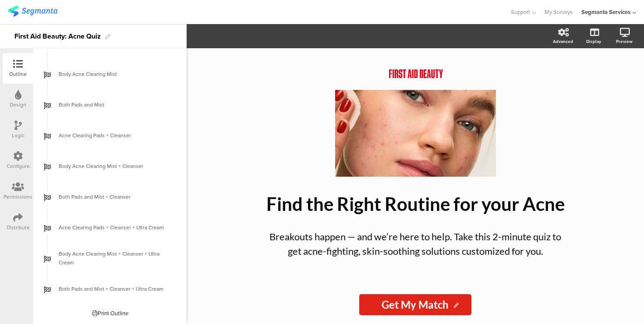 The width and height of the screenshot is (644, 324). I want to click on div: Outline, so click(18, 74).